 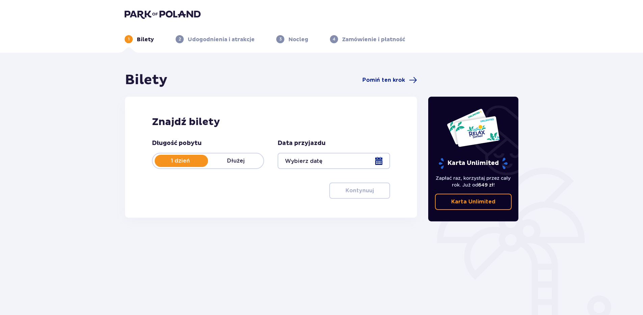 What do you see at coordinates (302, 143) in the screenshot?
I see `p: Data przyjazdu` at bounding box center [302, 143].